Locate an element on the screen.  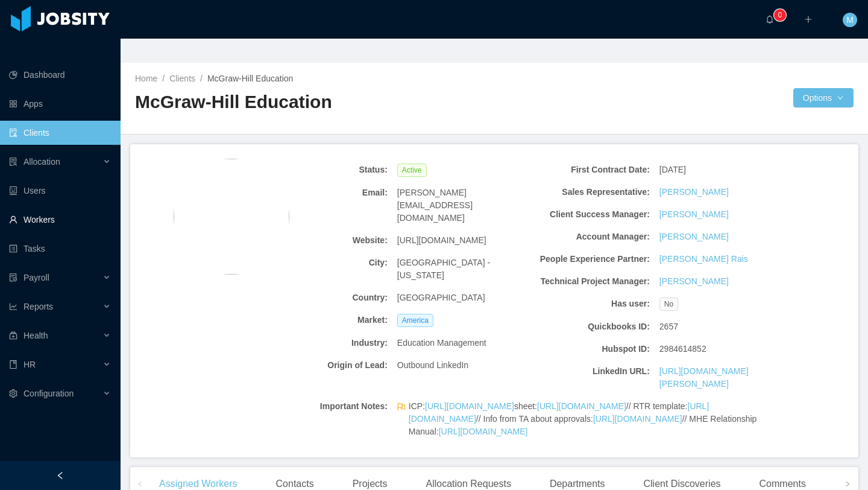
b: Country: is located at coordinates (326, 297).